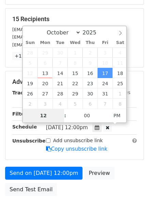 This screenshot has width=149, height=210. I want to click on label: Add unsubscribe link, so click(78, 140).